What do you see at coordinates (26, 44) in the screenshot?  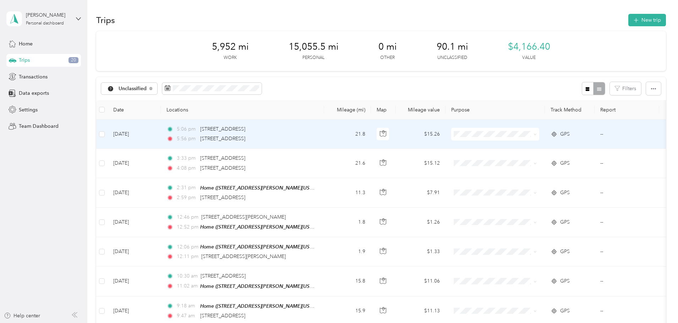 I see `span: Home` at bounding box center [26, 44].